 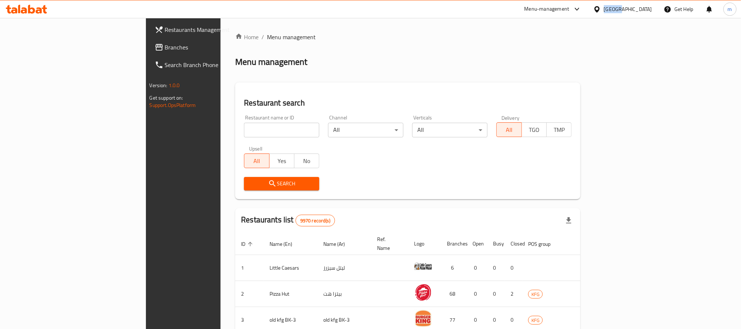 What do you see at coordinates (315, 220) in the screenshot?
I see `span: 9970 record(s)` at bounding box center [315, 220].